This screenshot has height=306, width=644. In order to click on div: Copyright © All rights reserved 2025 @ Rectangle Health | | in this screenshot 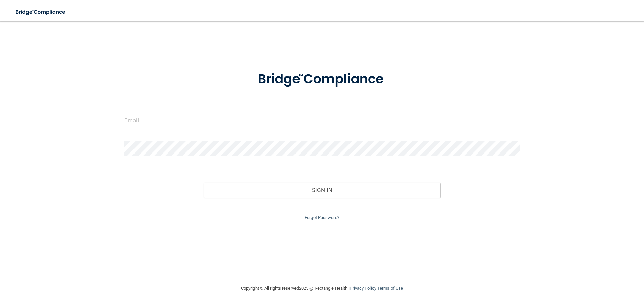, I will do `click(322, 288)`.